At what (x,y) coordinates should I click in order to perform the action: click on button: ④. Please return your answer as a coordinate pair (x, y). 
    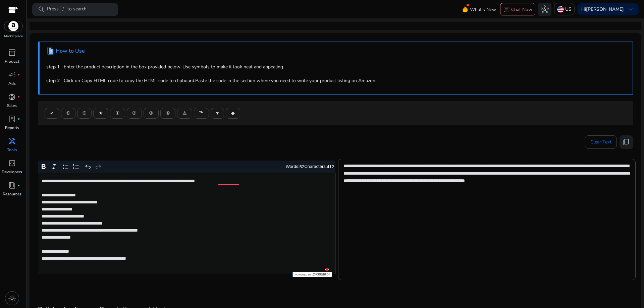
    Looking at the image, I should click on (168, 113).